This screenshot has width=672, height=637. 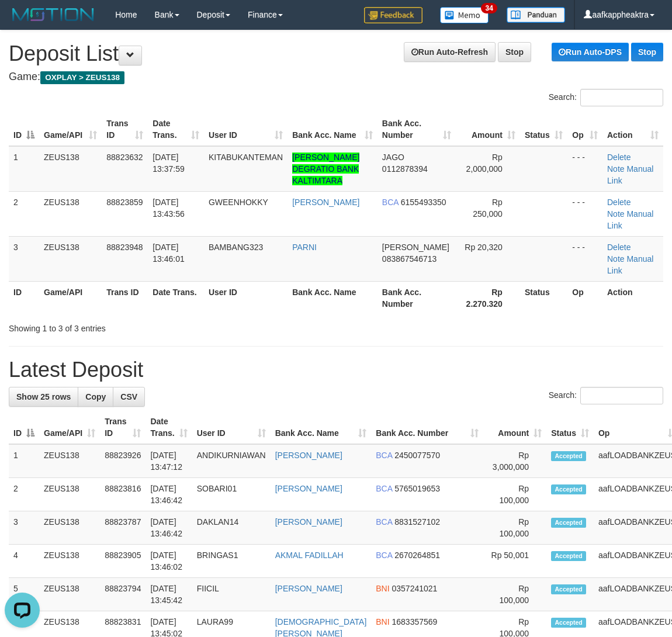 What do you see at coordinates (53, 15) in the screenshot?
I see `img: MOTION_logo.png` at bounding box center [53, 15].